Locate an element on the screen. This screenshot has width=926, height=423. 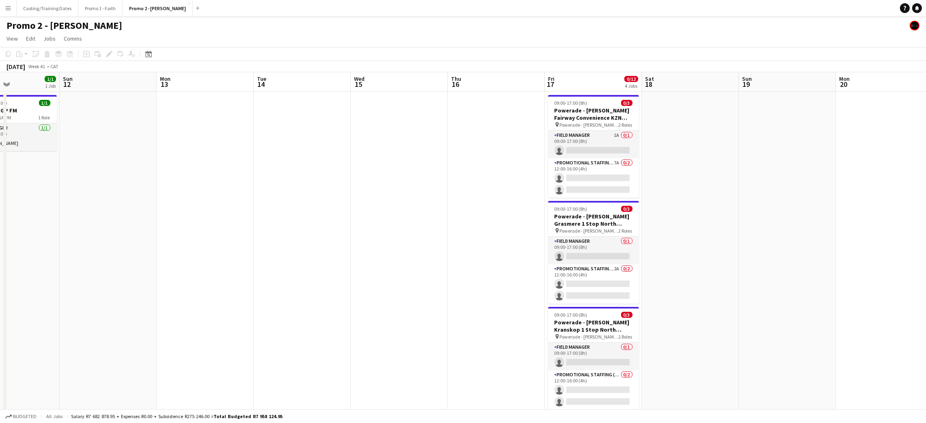
span: 20 is located at coordinates (843, 84).